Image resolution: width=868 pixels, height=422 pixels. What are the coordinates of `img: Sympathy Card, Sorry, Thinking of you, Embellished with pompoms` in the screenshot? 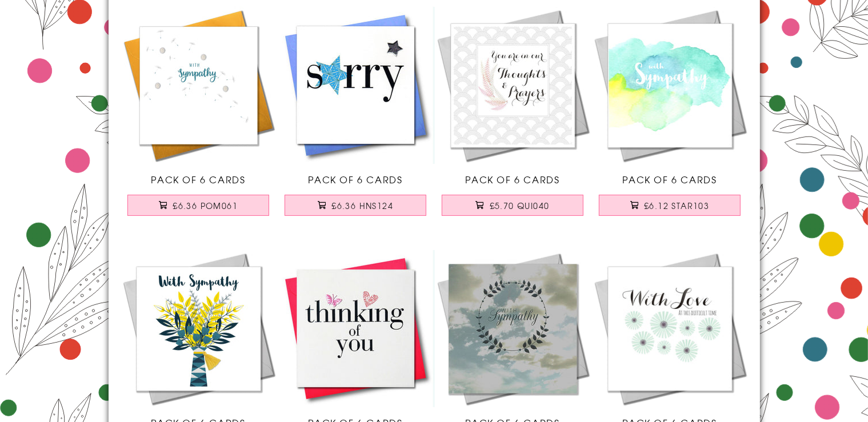 It's located at (199, 85).